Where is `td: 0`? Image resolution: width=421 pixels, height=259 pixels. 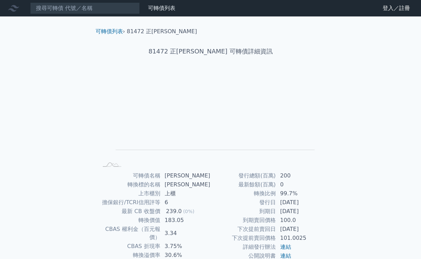 td: 0 is located at coordinates (300, 185).